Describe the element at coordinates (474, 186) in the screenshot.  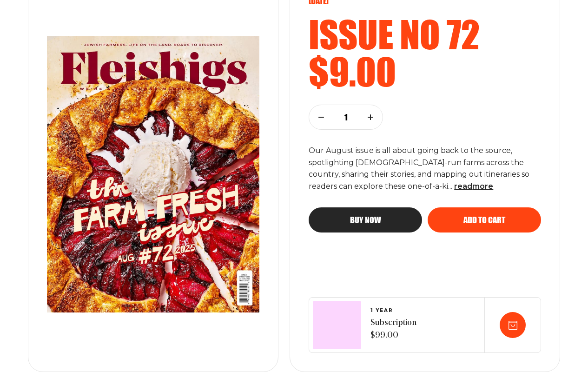
I see `span: read more` at that location.